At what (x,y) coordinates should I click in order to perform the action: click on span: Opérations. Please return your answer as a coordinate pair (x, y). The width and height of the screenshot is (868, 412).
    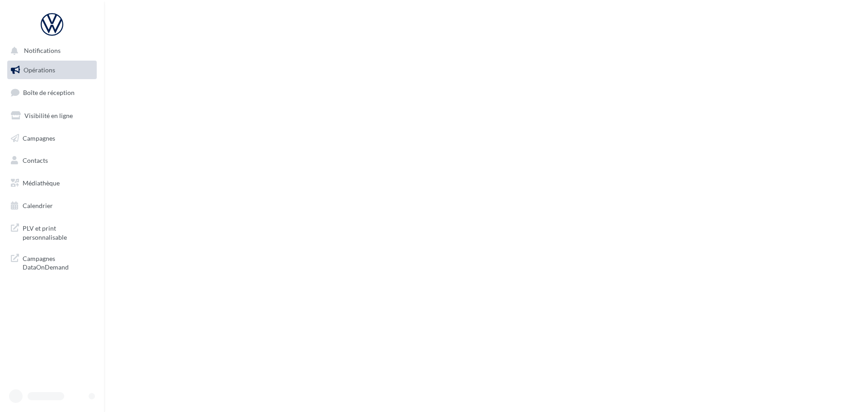
    Looking at the image, I should click on (39, 70).